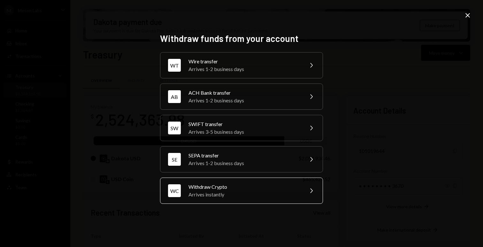 The height and width of the screenshot is (247, 483). What do you see at coordinates (174, 159) in the screenshot?
I see `div: SE` at bounding box center [174, 159].